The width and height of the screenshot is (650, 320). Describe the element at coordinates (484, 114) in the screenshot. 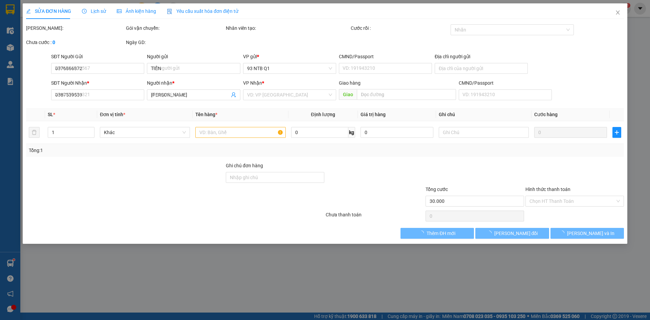

I see `th: Ghi chú` at that location.